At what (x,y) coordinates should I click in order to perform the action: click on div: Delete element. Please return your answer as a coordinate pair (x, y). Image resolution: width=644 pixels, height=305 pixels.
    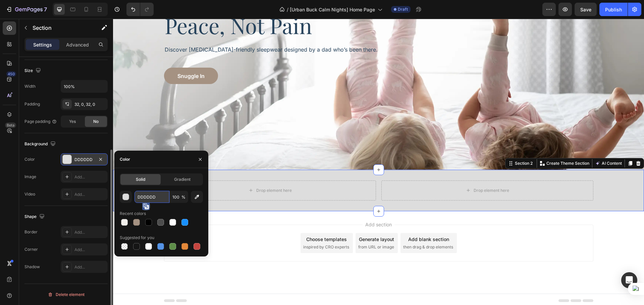
    Looking at the image, I should click on (66, 295).